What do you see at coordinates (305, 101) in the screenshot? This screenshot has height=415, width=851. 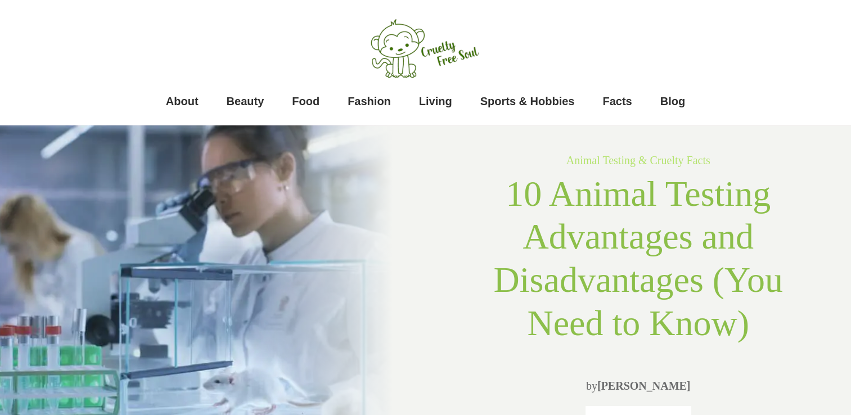 I see `a: Food` at bounding box center [305, 101].